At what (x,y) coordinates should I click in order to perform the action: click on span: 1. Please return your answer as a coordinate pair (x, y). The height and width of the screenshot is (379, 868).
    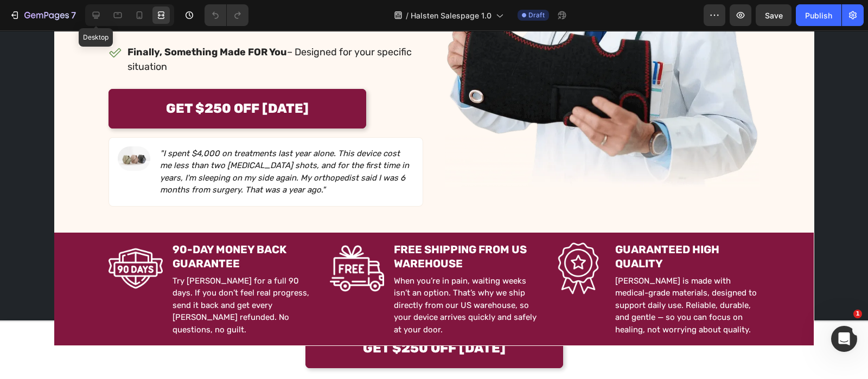
    Looking at the image, I should click on (857, 314).